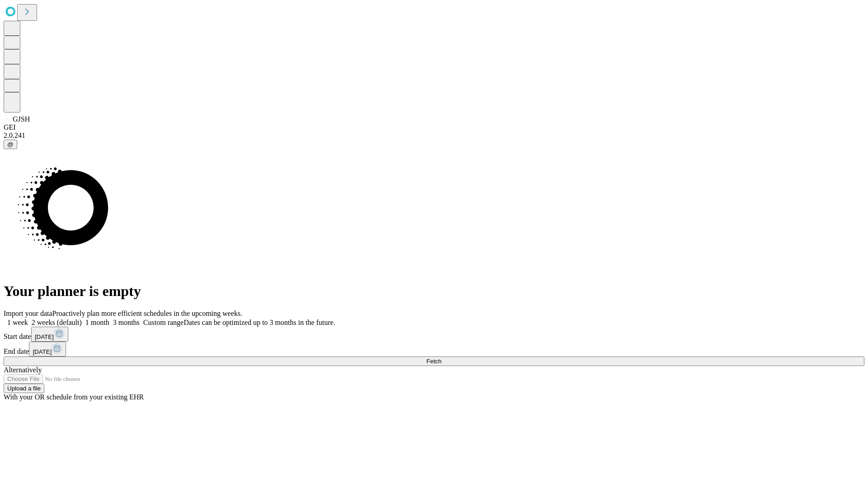  What do you see at coordinates (434, 128) in the screenshot?
I see `div: GEI` at bounding box center [434, 128].